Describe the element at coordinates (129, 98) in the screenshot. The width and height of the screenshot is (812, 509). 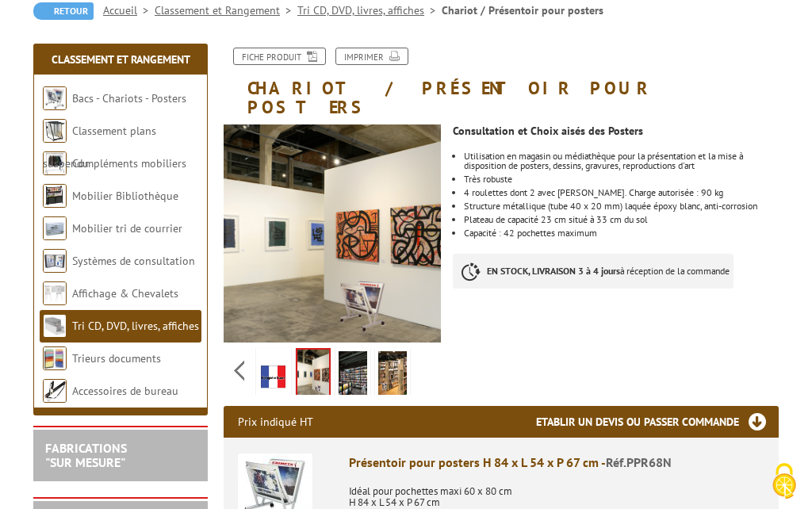
I see `a: Bacs - Chariots - Posters` at that location.